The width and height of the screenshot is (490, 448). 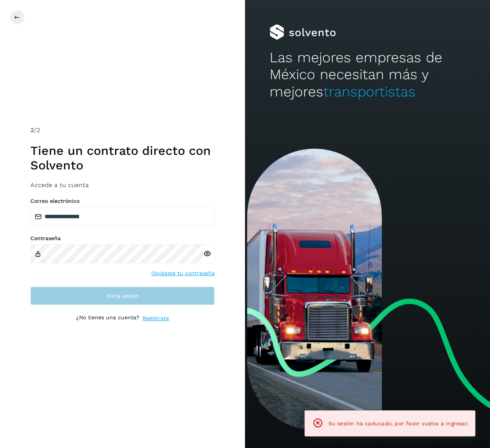 What do you see at coordinates (107, 318) in the screenshot?
I see `p: ¿No tienes una cuenta?` at bounding box center [107, 318].